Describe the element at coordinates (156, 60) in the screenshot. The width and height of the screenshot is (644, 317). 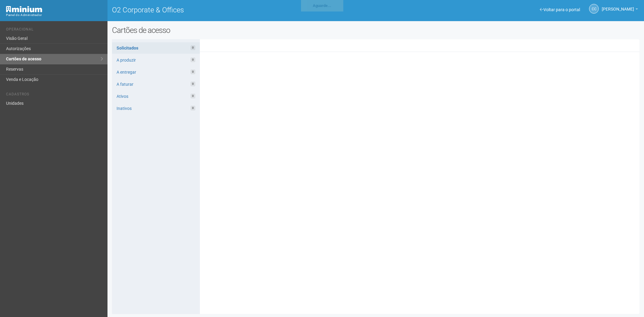
I see `a: A produzir0` at that location.